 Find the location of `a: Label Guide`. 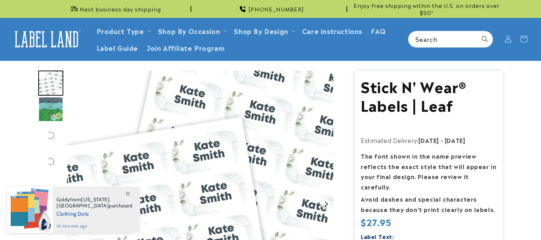

a: Label Guide is located at coordinates (117, 47).